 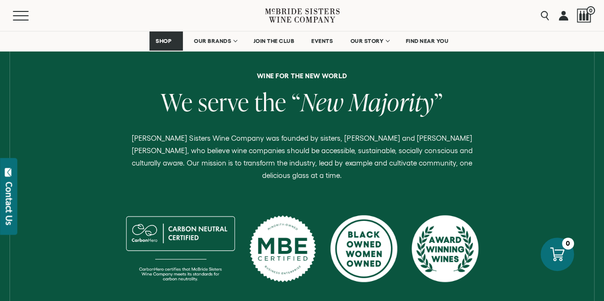 What do you see at coordinates (568, 243) in the screenshot?
I see `div: 0` at bounding box center [568, 243].